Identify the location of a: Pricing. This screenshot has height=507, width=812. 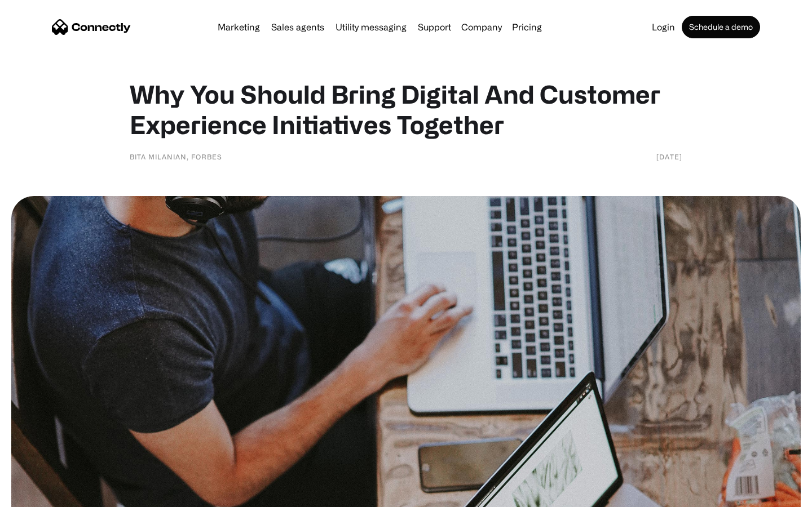
(527, 27).